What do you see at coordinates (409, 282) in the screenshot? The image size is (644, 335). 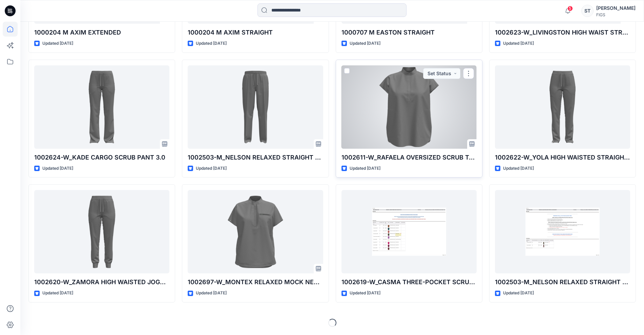 I see `p: 1002619-W_CASMA THREE-POCKET SCRUB TOP 3.0` at bounding box center [409, 282].